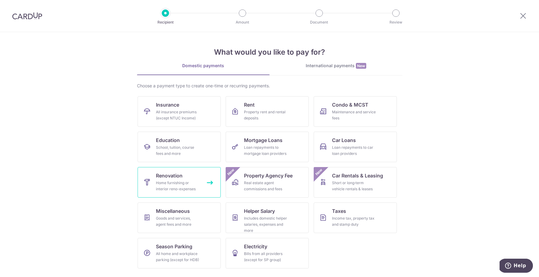 The image size is (539, 277). What do you see at coordinates (268, 176) in the screenshot?
I see `span: Property Agency Fee` at bounding box center [268, 176].